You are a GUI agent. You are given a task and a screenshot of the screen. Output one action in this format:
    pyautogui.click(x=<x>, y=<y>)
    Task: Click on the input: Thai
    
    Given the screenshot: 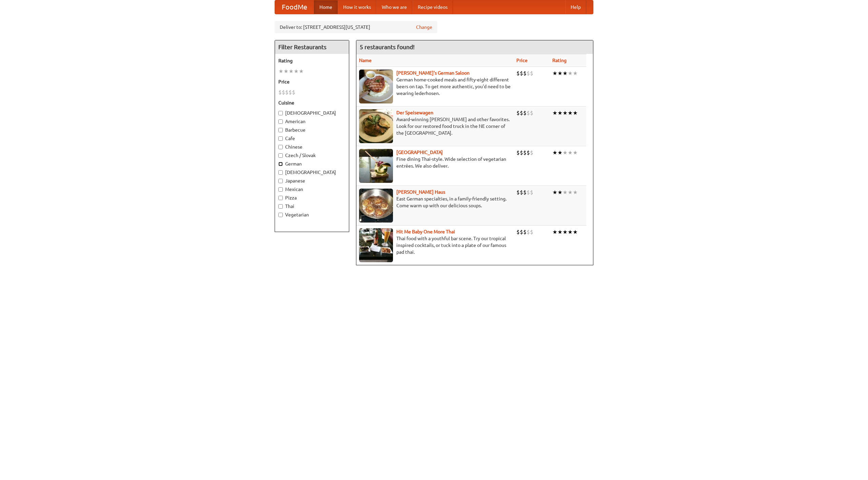 What is the action you would take?
    pyautogui.click(x=280, y=206)
    